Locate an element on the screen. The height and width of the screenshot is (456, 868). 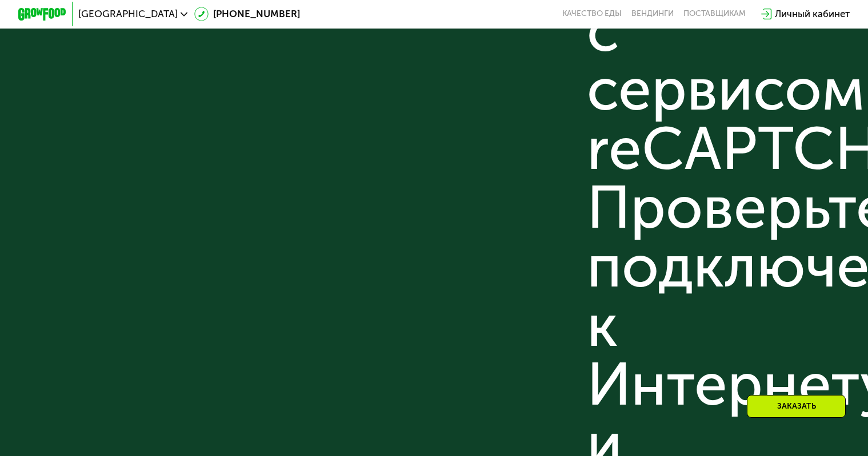
div: поставщикам is located at coordinates (714, 14).